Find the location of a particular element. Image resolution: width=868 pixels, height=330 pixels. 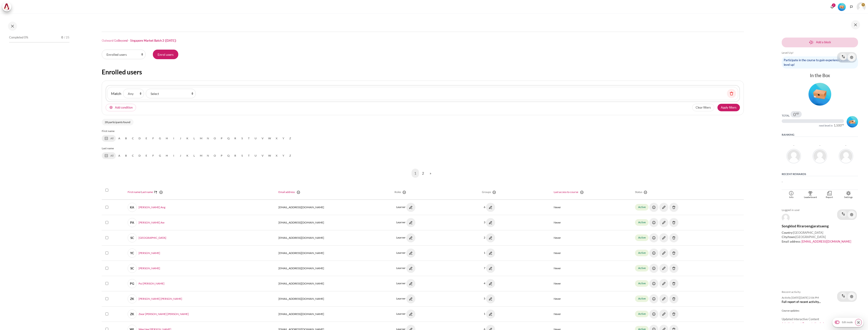

a: F is located at coordinates (154, 138).